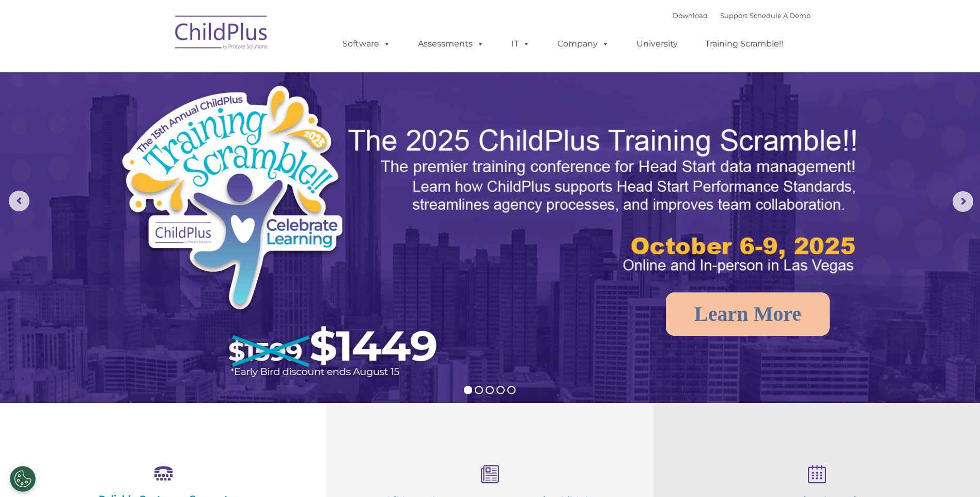  What do you see at coordinates (780, 16) in the screenshot?
I see `a: Schedule A Demo` at bounding box center [780, 16].